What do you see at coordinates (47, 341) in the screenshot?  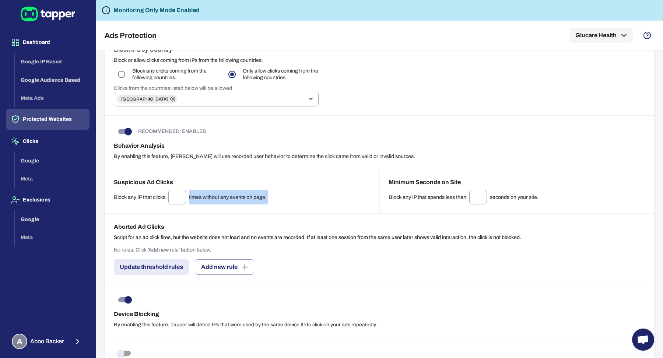 I see `button: AAboo Backer` at bounding box center [47, 341].